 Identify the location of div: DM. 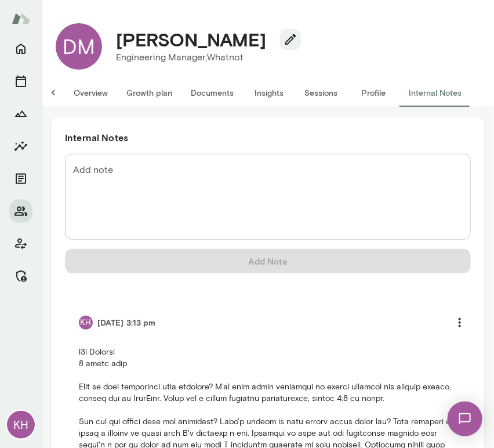
(79, 46).